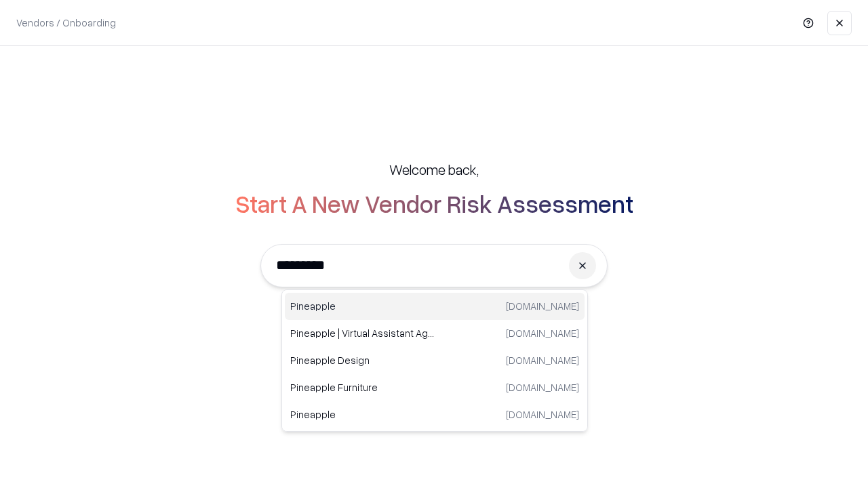  I want to click on p: Pineapple | Virtual Assistant Agency, so click(362, 333).